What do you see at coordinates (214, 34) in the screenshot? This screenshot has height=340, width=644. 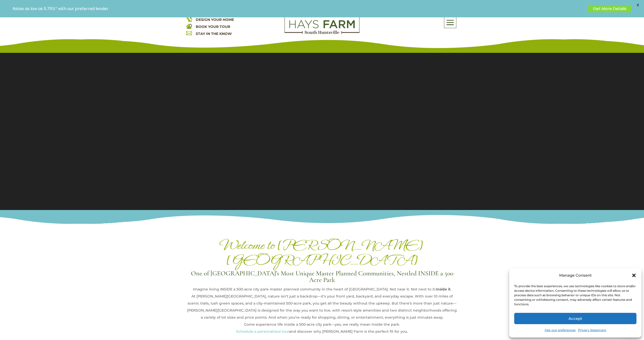 I see `a: STAY IN THE KNOW` at bounding box center [214, 34].